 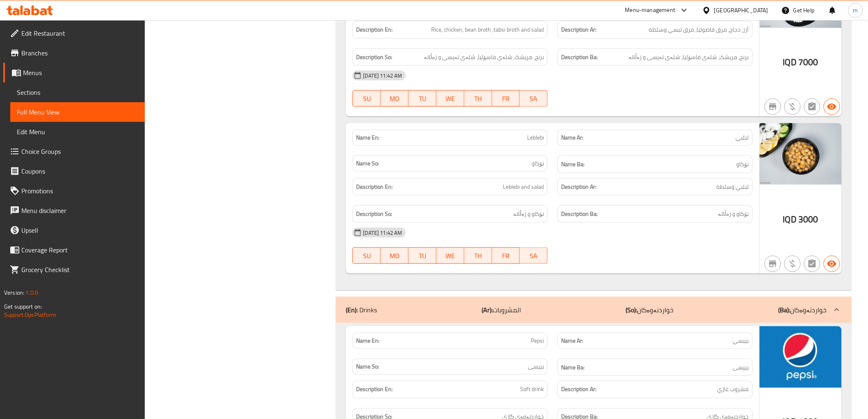 What do you see at coordinates (80, 230) in the screenshot?
I see `span: Upsell` at bounding box center [80, 230].